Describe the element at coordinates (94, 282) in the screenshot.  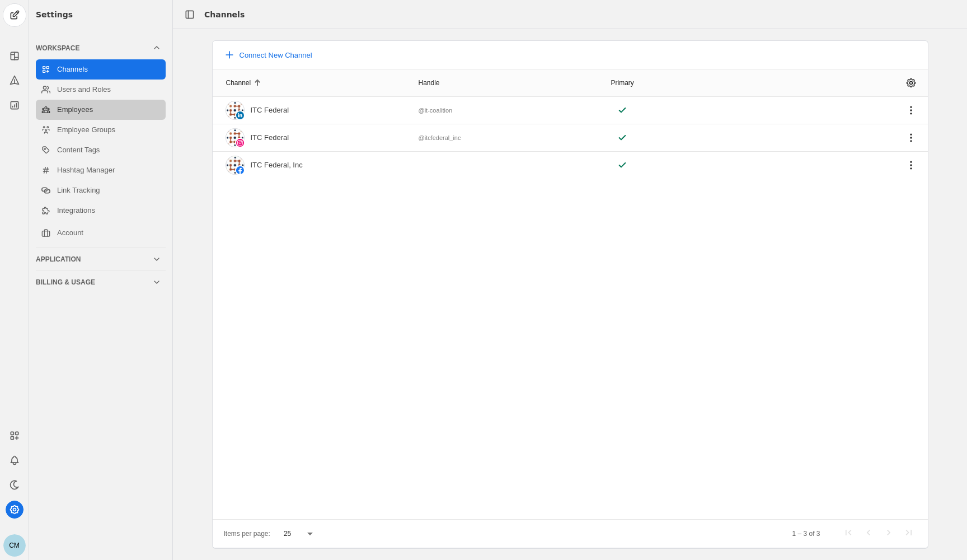
I see `div: Billing & Usage` at that location.